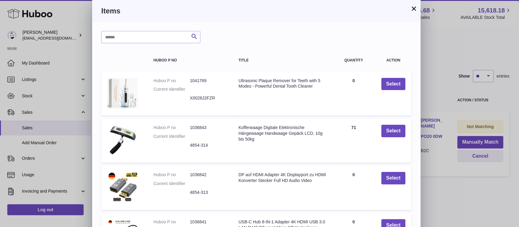 The width and height of the screenshot is (519, 227). I want to click on dd: X0028J2FZR, so click(208, 98).